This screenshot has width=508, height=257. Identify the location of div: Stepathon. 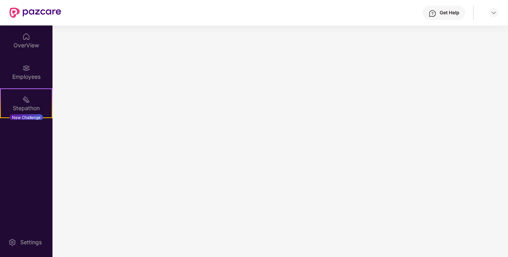
(26, 108).